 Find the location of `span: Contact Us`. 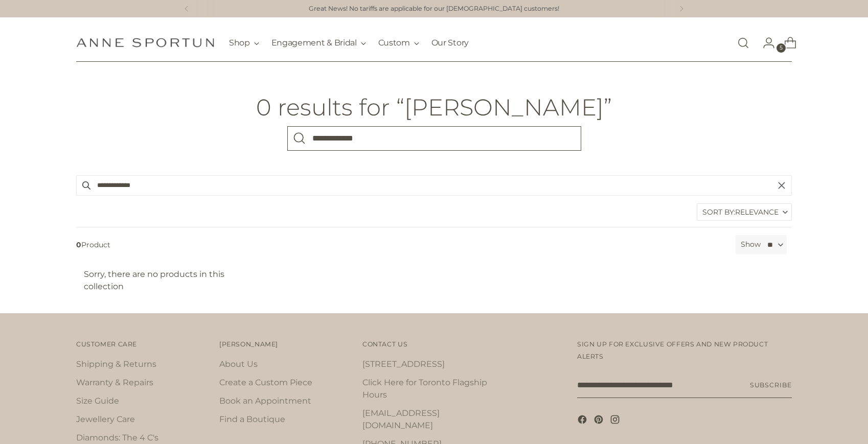

span: Contact Us is located at coordinates (385, 344).